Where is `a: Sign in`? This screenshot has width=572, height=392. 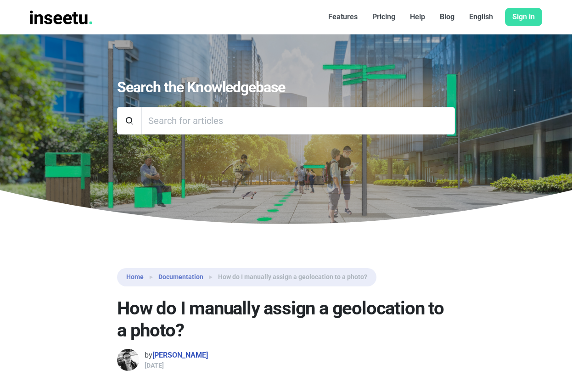 a: Sign in is located at coordinates (523, 17).